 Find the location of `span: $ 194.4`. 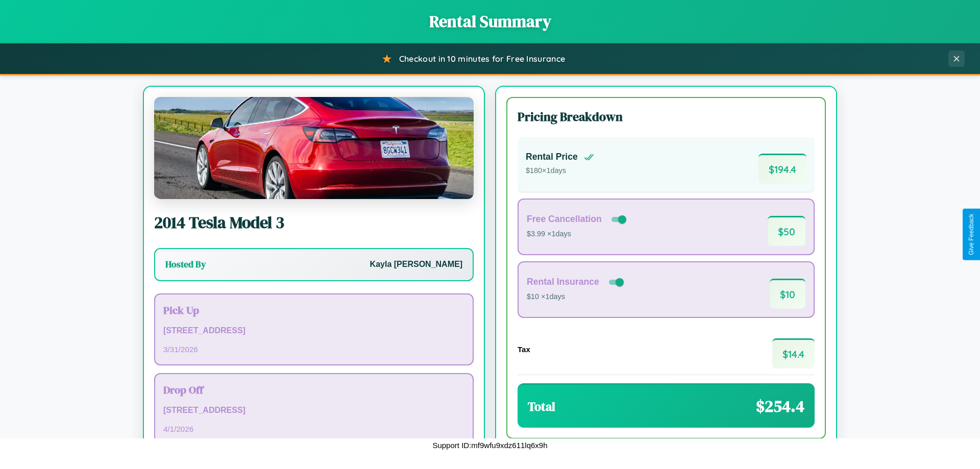

span: $ 194.4 is located at coordinates (782, 169).